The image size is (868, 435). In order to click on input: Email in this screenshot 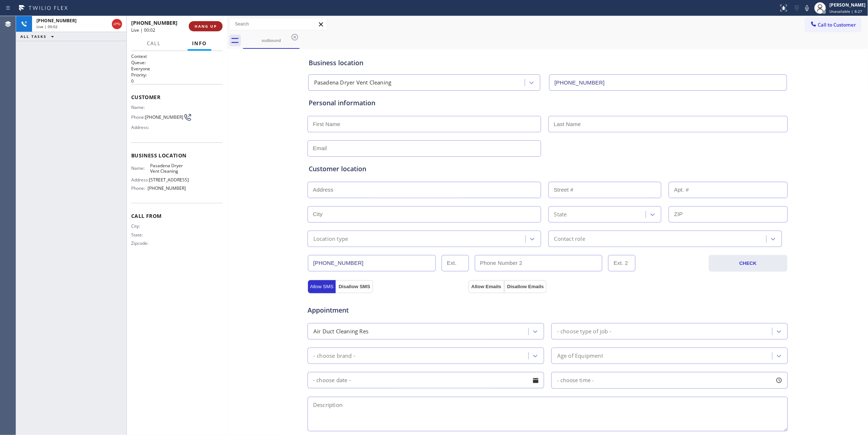, I will do `click(424, 148)`.